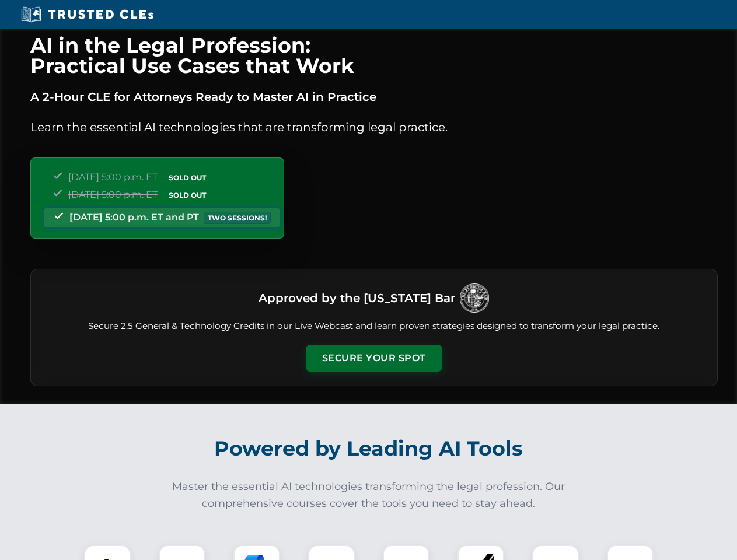 This screenshot has width=737, height=560. What do you see at coordinates (374, 326) in the screenshot?
I see `p: Secure 2.5 General & Technology Credits in our Live Webcast and learn proven strategies designed ...` at bounding box center [374, 326].